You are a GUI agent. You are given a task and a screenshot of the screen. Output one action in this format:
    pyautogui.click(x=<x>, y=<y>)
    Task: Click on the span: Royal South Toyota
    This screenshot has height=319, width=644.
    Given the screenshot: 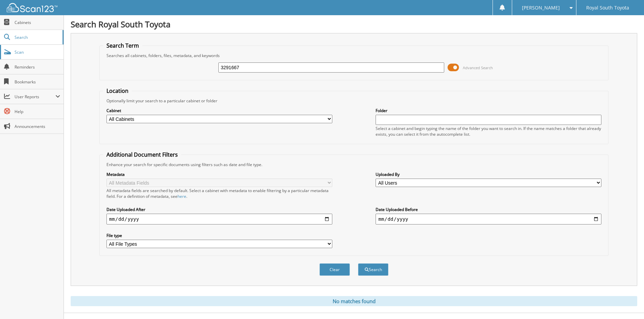 What is the action you would take?
    pyautogui.click(x=607, y=8)
    